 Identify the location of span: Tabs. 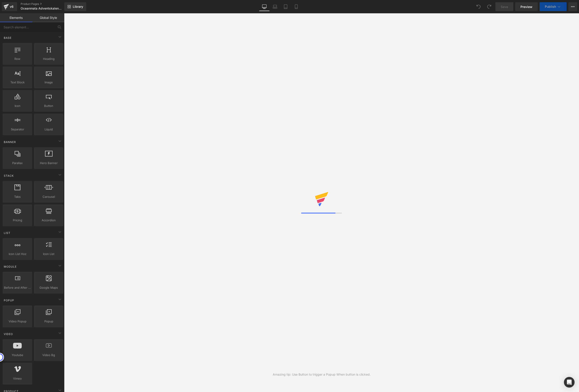
(17, 196).